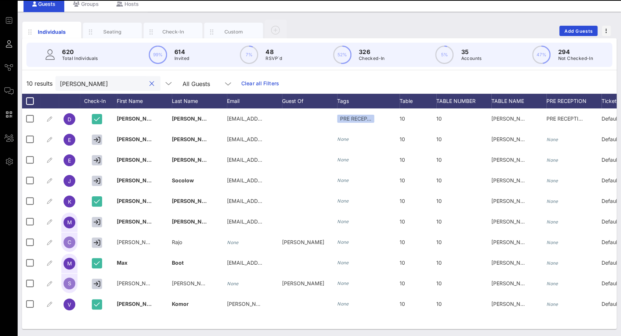  What do you see at coordinates (98, 101) in the screenshot?
I see `div: Check-In` at bounding box center [98, 101].